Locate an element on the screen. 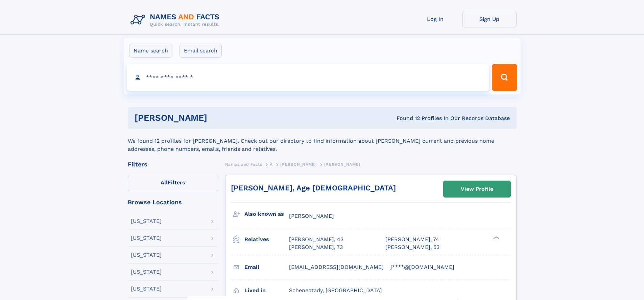 Image resolution: width=644 pixels, height=300 pixels. button: Search Button is located at coordinates (505, 78).